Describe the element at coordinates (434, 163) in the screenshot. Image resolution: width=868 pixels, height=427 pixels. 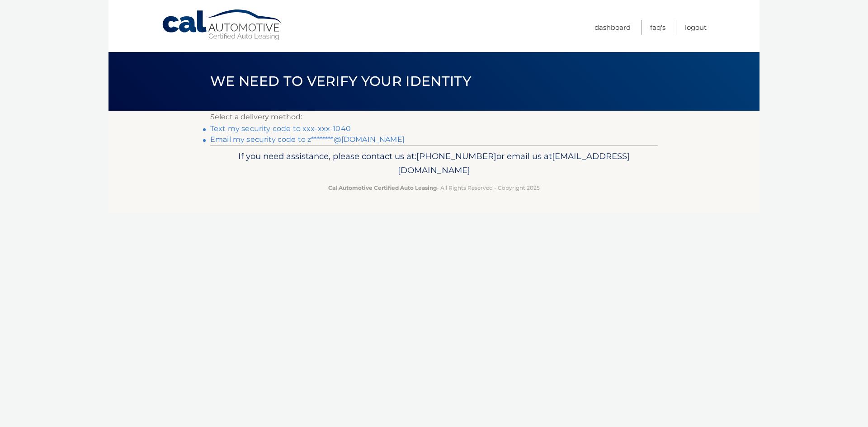
I see `p: If you need assistance, please contact us at: or email us at` at that location.